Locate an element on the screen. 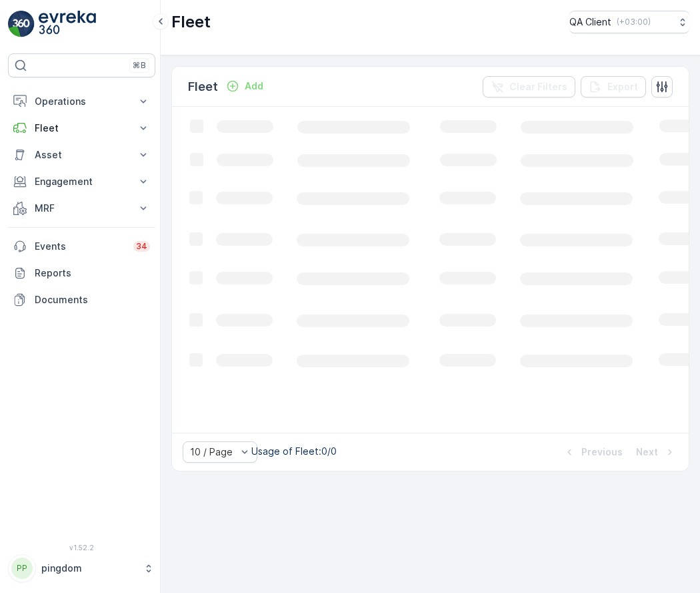 The image size is (700, 593). p: Events is located at coordinates (80, 247).